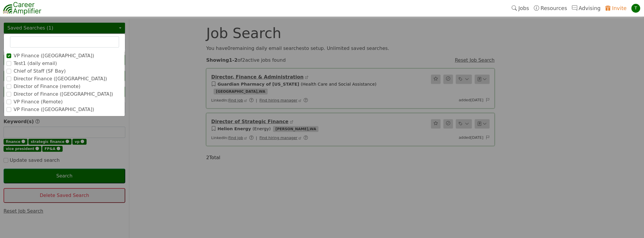 This screenshot has height=238, width=644. What do you see at coordinates (22, 8) in the screenshot?
I see `img: career-amplifier-logo.png` at bounding box center [22, 8].